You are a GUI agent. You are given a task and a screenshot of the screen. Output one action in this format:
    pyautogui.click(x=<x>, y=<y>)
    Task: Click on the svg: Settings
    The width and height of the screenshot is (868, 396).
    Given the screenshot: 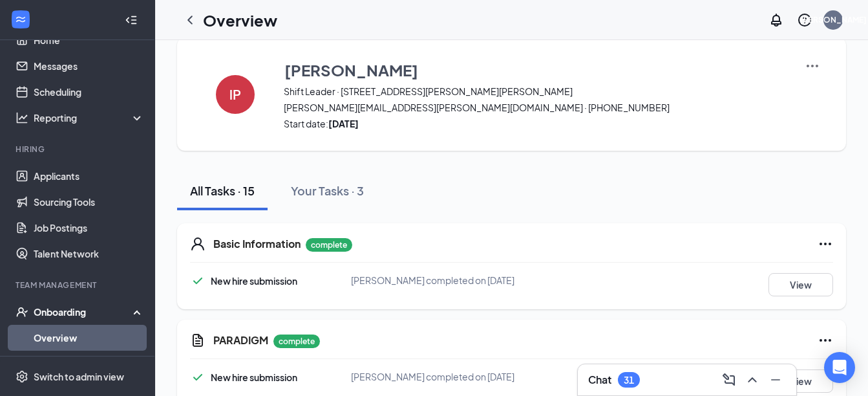 What is the action you would take?
    pyautogui.click(x=22, y=376)
    